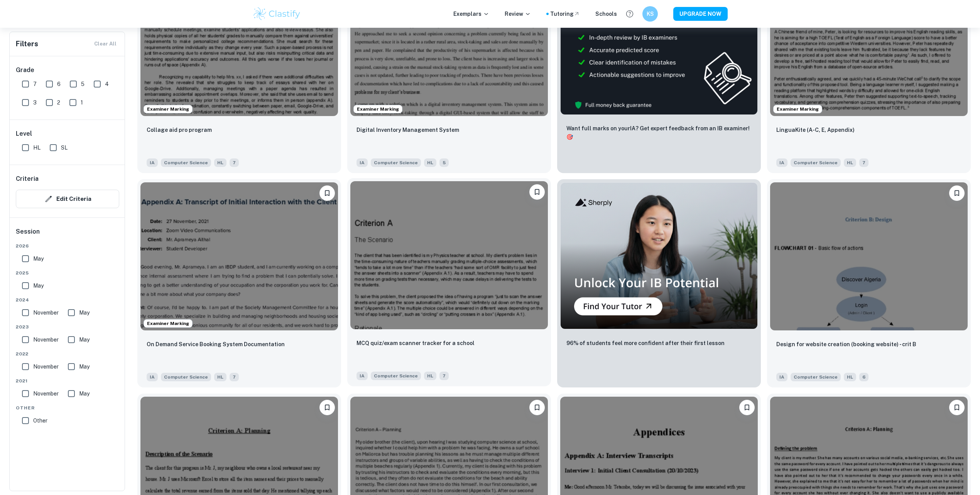 This screenshot has height=495, width=980. What do you see at coordinates (68, 199) in the screenshot?
I see `button: Edit Criteria` at bounding box center [68, 199].